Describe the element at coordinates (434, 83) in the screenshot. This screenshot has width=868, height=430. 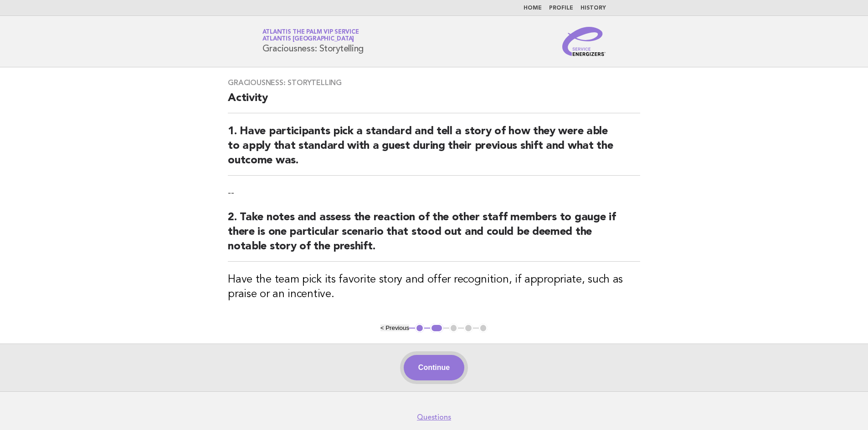
I see `h3: Graciousness: Storytelling` at that location.